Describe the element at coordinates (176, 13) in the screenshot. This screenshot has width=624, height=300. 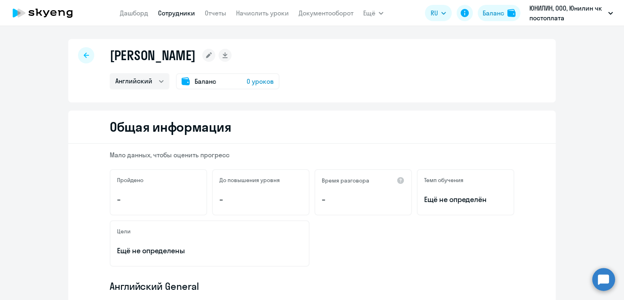
I see `a: Сотрудники` at that location.